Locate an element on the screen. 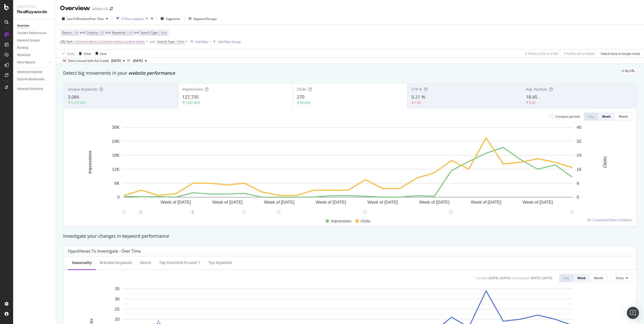 This screenshot has height=324, width=644. div: Analytics is located at coordinates (34, 7).